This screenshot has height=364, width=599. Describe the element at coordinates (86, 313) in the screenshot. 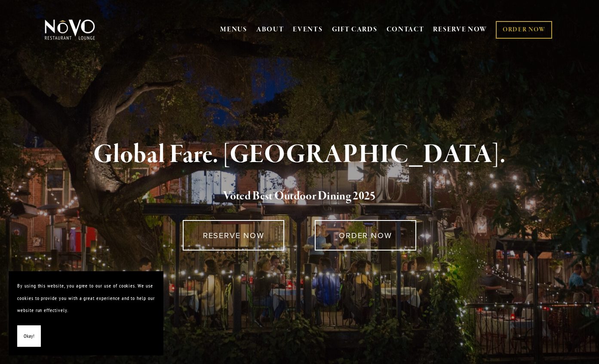

I see `section: Cookie banner` at that location.